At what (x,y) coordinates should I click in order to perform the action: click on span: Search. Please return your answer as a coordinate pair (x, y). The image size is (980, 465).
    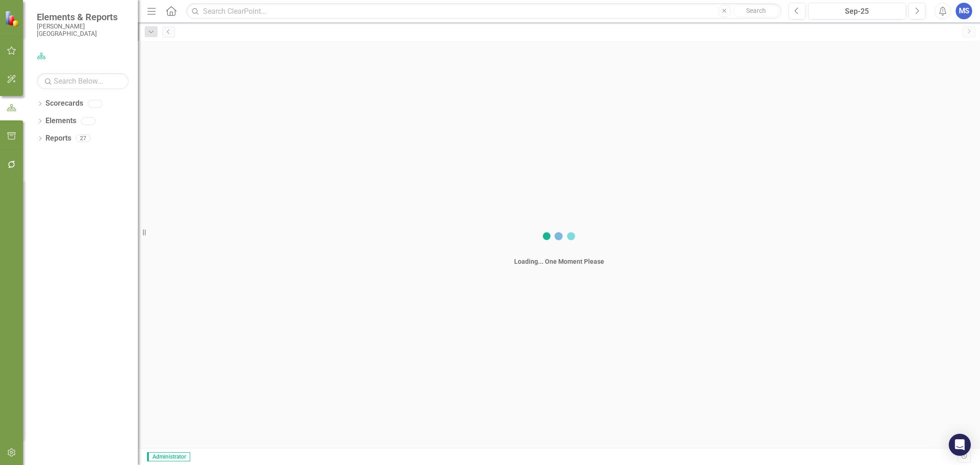
    Looking at the image, I should click on (755, 10).